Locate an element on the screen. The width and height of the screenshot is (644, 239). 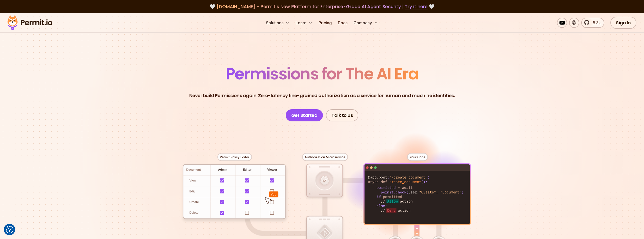
button: Learn is located at coordinates (304, 23).